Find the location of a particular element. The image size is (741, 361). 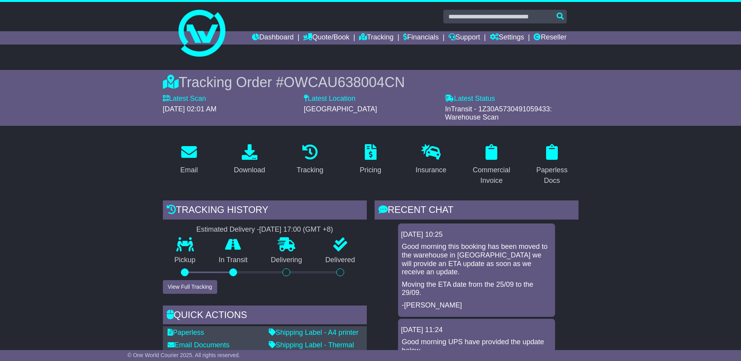

a: Financials is located at coordinates (421, 38).